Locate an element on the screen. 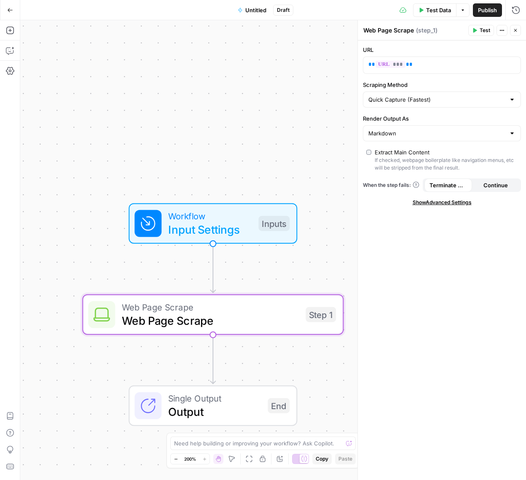 The width and height of the screenshot is (526, 480). span: Draft is located at coordinates (283, 10).